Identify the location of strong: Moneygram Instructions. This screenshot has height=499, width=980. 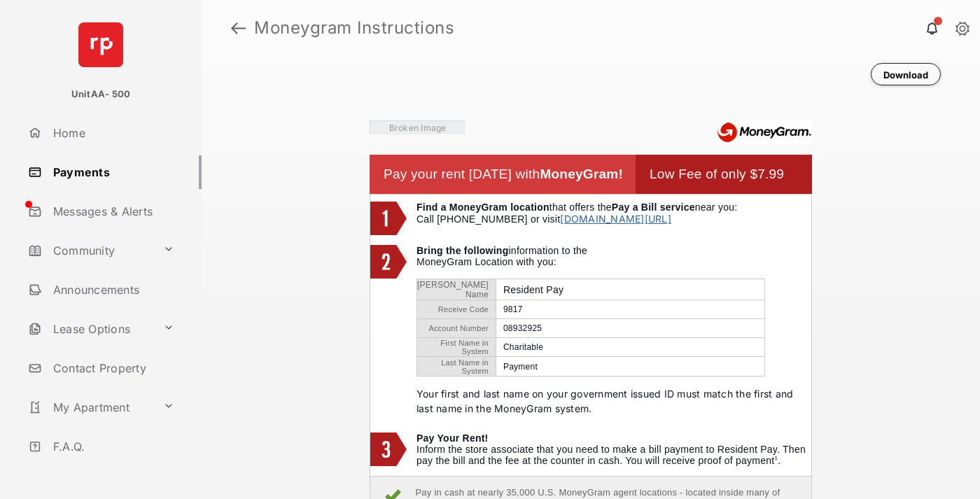
(354, 28).